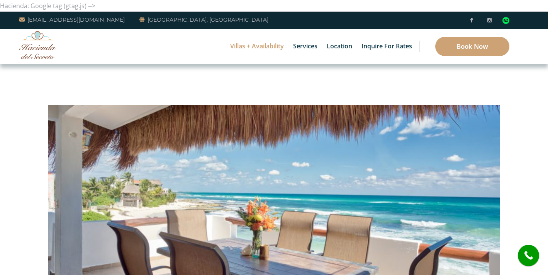 The width and height of the screenshot is (548, 275). Describe the element at coordinates (257, 46) in the screenshot. I see `a: Villas + Availability` at that location.